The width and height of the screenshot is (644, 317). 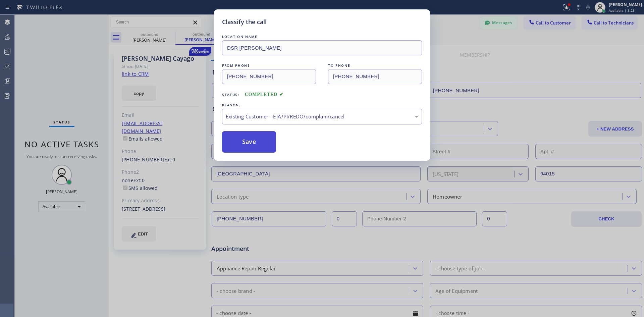 I want to click on h5: Classify the call, so click(x=244, y=21).